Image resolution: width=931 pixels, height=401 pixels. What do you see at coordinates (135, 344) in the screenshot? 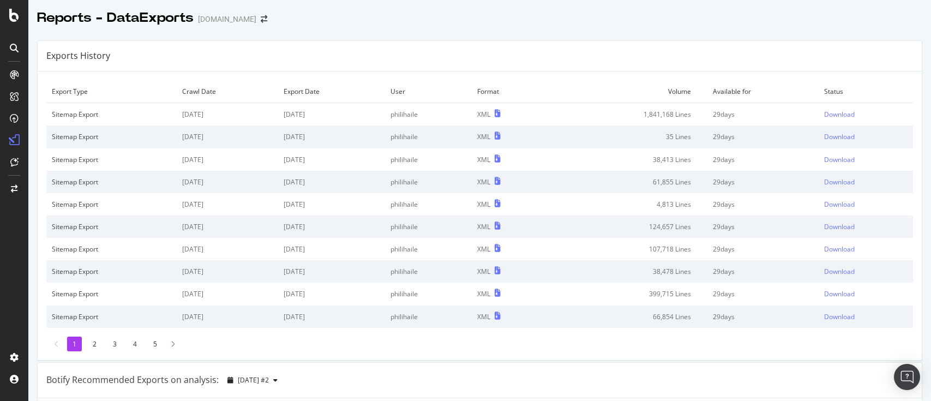
I see `li: 4` at bounding box center [135, 344].